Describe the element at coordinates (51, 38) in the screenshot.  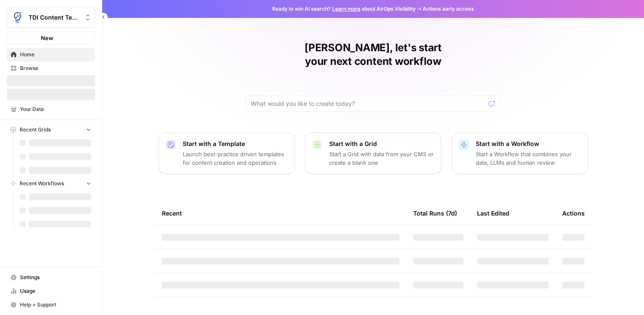
I see `button: New` at that location.